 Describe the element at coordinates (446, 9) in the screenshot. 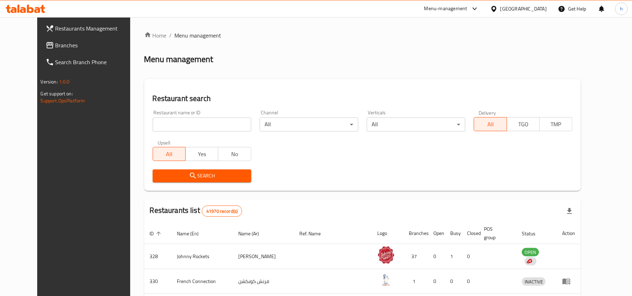

I see `div: Menu-management` at that location.